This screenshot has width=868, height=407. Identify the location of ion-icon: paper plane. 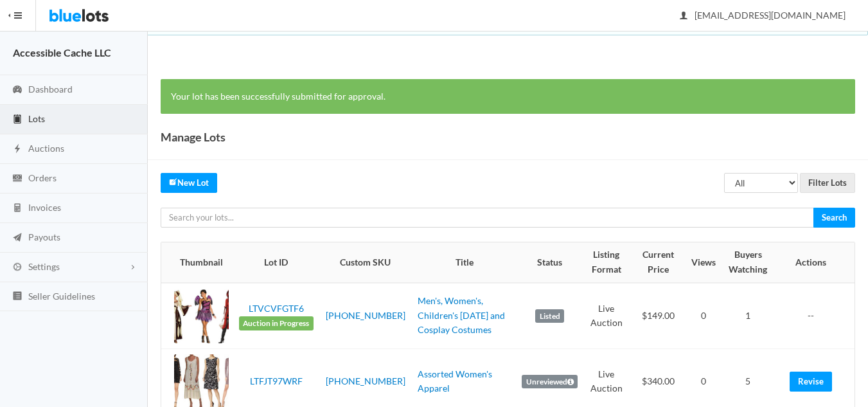
(18, 238).